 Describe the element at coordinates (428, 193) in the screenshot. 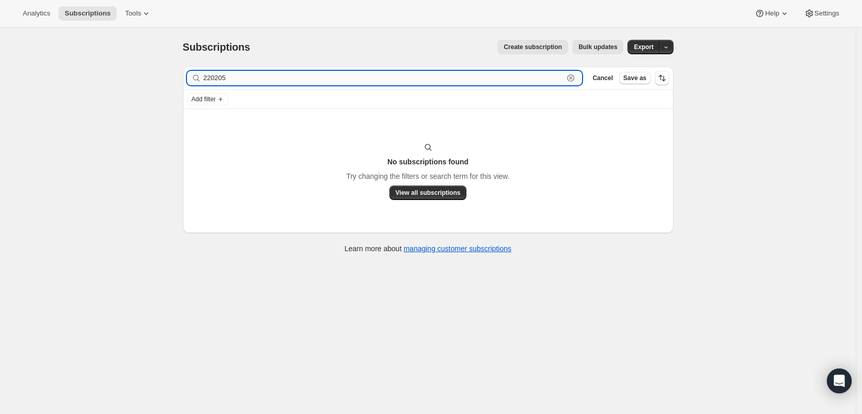

I see `span: View all subscriptions` at that location.